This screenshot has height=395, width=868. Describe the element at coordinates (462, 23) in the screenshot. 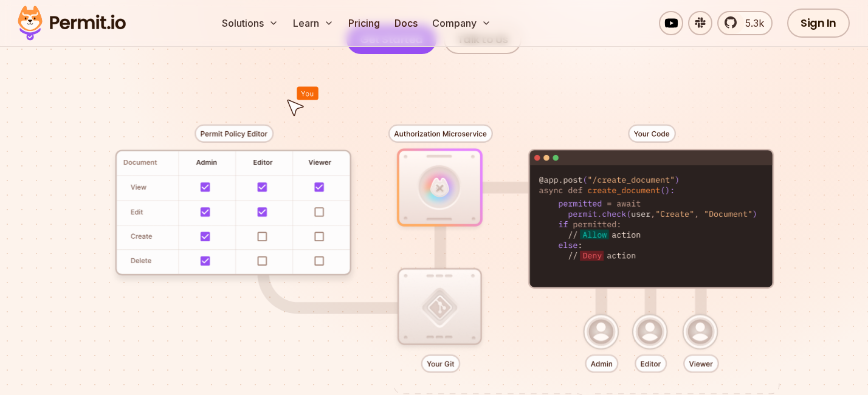

I see `button: Company` at that location.